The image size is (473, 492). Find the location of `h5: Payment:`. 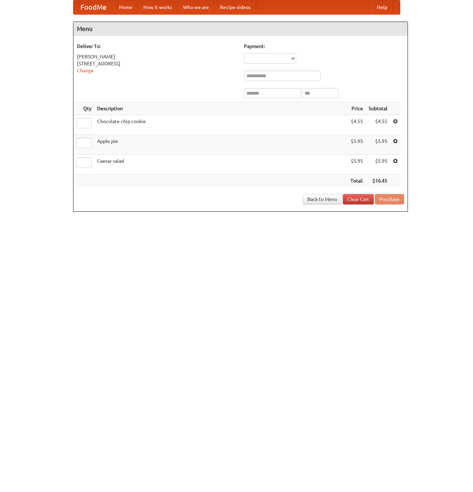

h5: Payment: is located at coordinates (324, 46).